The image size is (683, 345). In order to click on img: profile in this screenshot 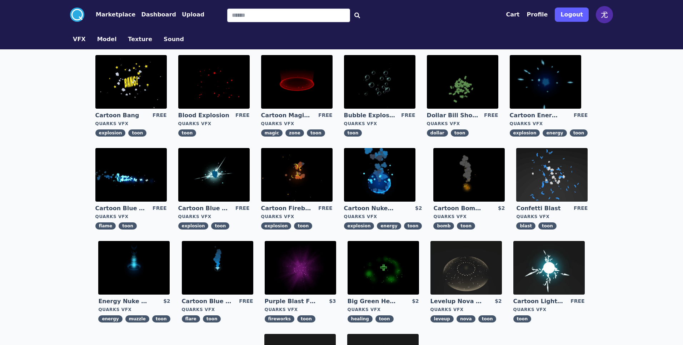, I will do `click(604, 15)`.